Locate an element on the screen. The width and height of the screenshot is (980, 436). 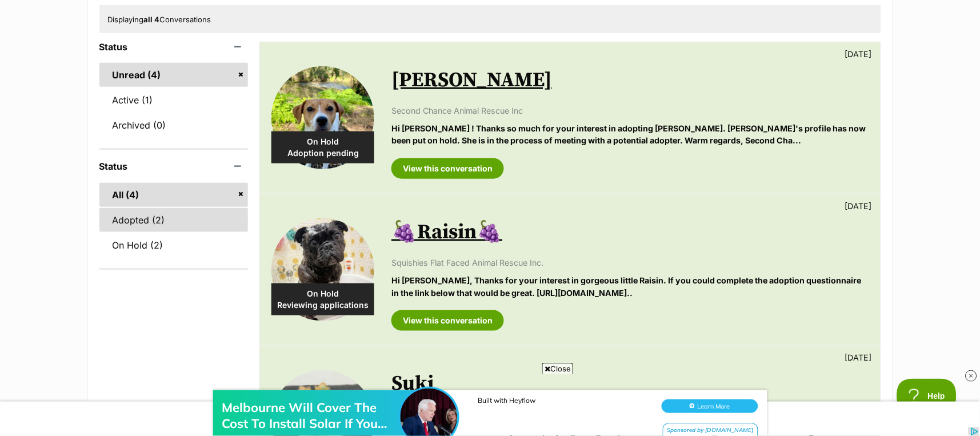
span: Adoption pending is located at coordinates (323, 153).